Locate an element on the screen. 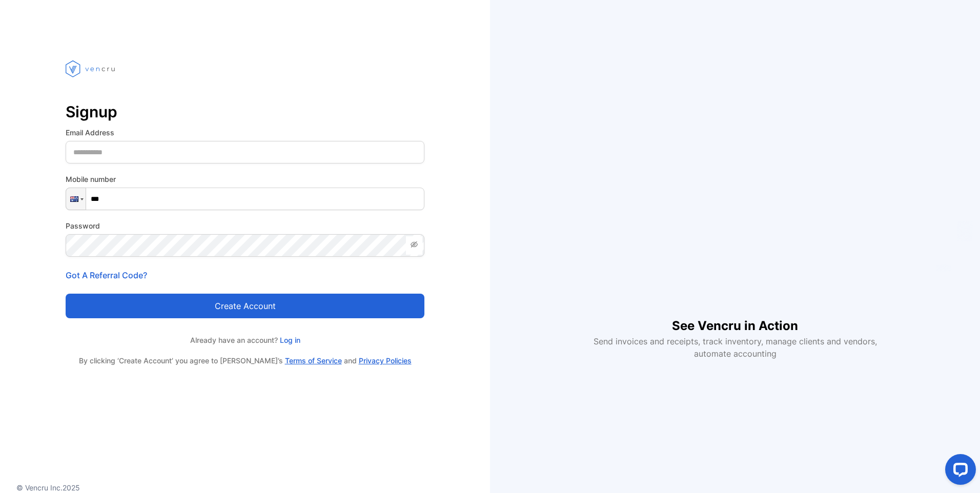 This screenshot has height=493, width=980. label: Password is located at coordinates (245, 225).